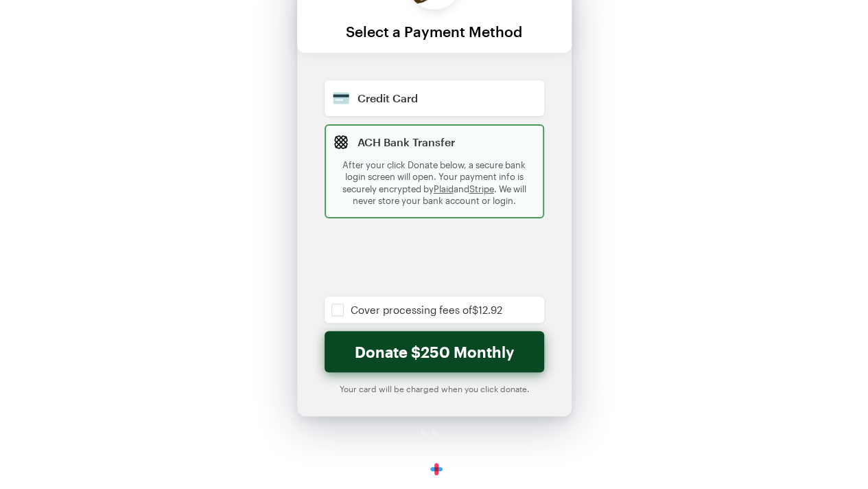 The image size is (868, 489). Describe the element at coordinates (482, 189) in the screenshot. I see `a: Stripe` at that location.